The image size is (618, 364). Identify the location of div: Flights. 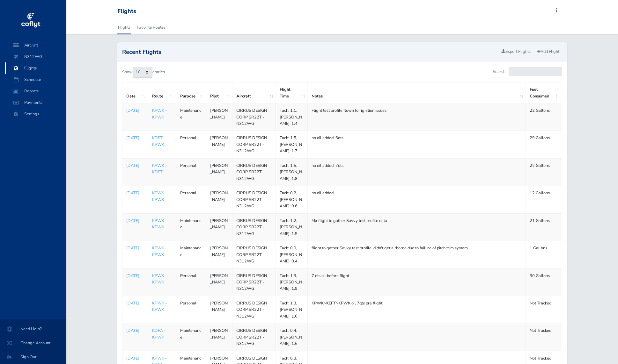
(126, 12).